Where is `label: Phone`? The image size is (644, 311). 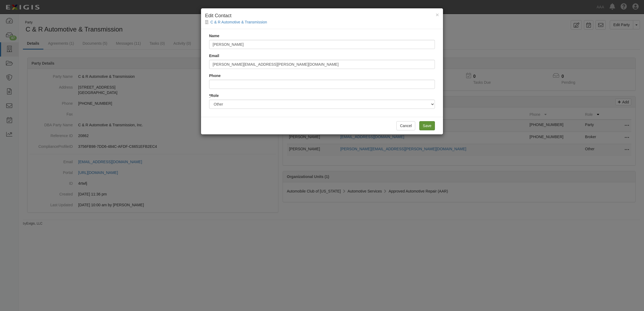 label: Phone is located at coordinates (214, 76).